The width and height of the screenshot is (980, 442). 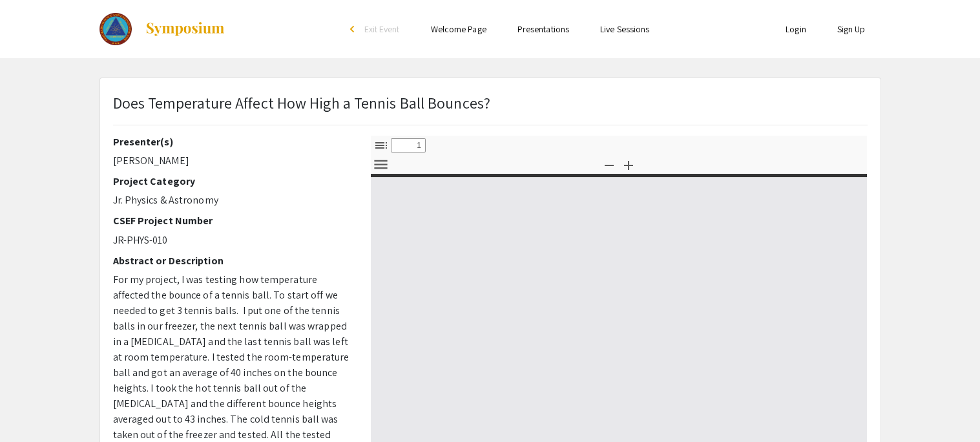 I want to click on h2: CSEF Project Number, so click(x=232, y=220).